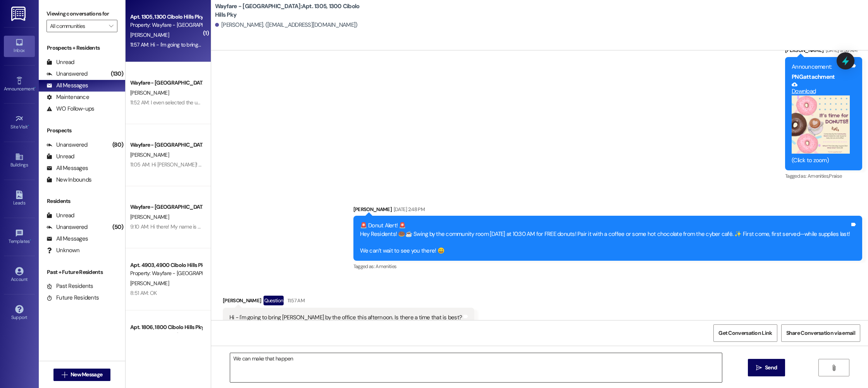  I want to click on label: Viewing conversations for, so click(82, 14).